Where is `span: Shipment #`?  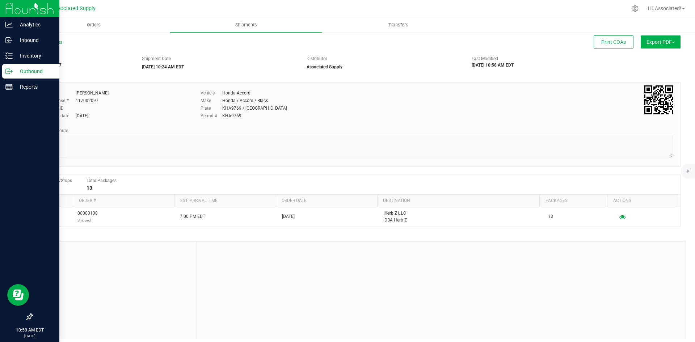 span: Shipment # is located at coordinates (81, 59).